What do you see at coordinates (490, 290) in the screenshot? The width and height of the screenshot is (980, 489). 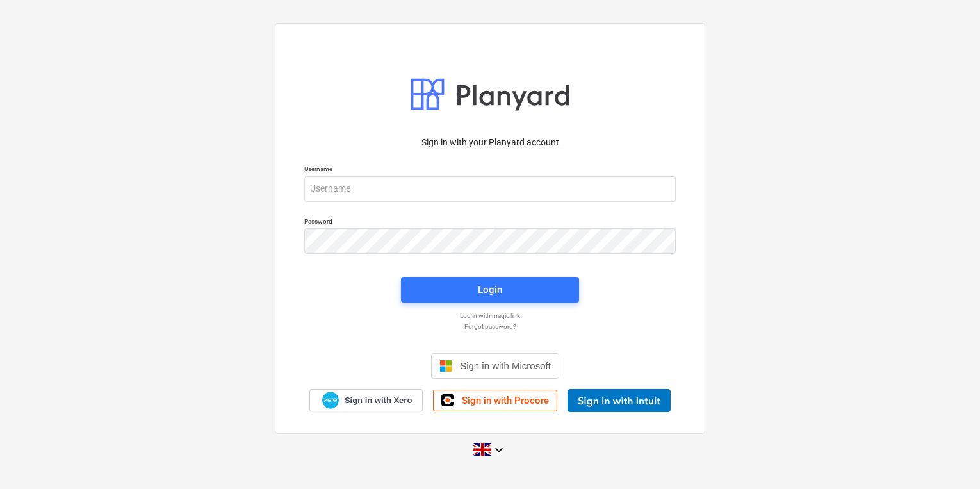 I see `div: Login` at bounding box center [490, 290].